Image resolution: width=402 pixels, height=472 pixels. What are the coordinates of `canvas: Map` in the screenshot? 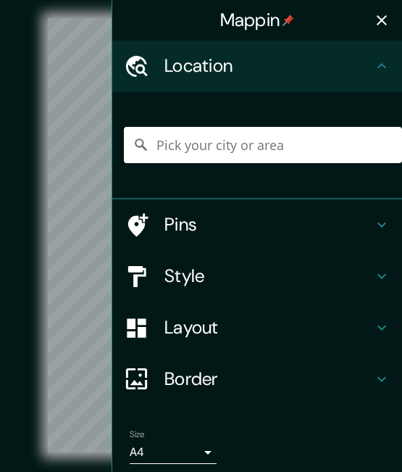 It's located at (201, 235).